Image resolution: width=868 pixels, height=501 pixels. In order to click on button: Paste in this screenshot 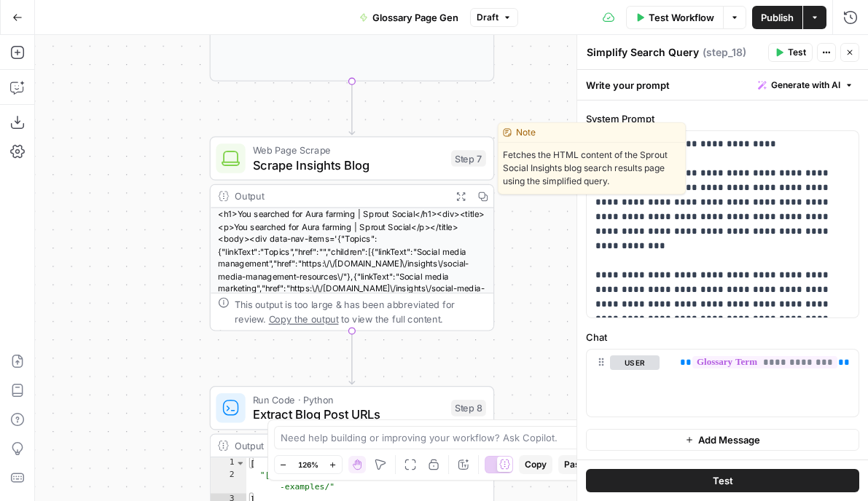, I will do `click(575, 465)`.